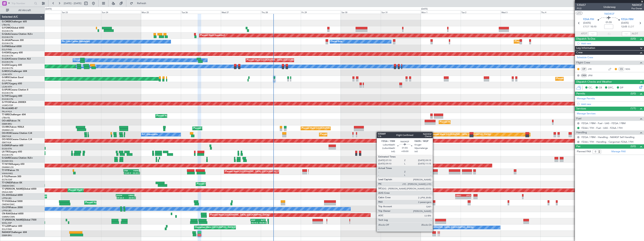  Describe the element at coordinates (135, 170) in the screenshot. I see `div: VHHH` at that location.